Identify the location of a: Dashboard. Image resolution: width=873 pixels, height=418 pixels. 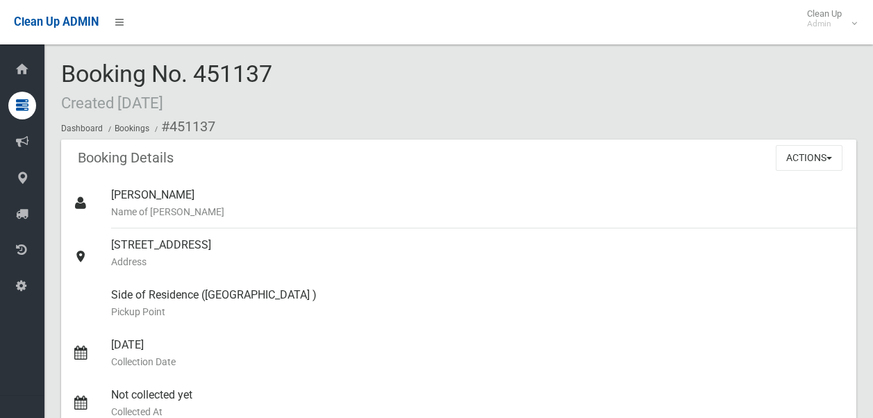
(82, 128).